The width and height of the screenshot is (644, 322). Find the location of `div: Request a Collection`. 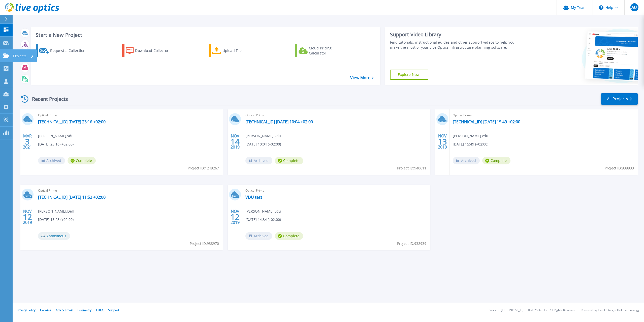

div: Request a Collection is located at coordinates (70, 51).